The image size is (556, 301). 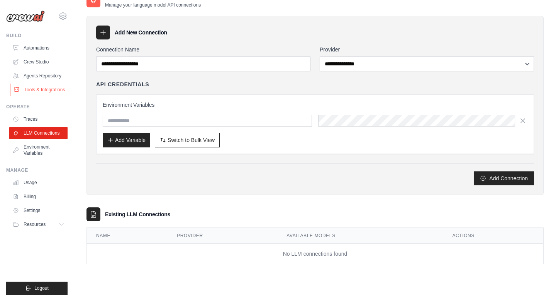 What do you see at coordinates (127, 235) in the screenshot?
I see `th: Name` at bounding box center [127, 235].